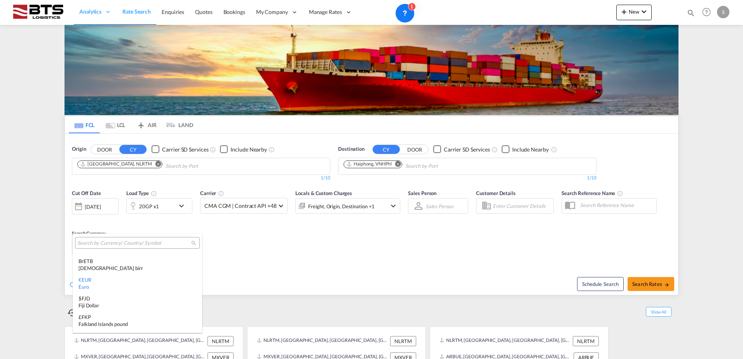 Image resolution: width=743 pixels, height=359 pixels. What do you see at coordinates (81, 261) in the screenshot?
I see `span: Br` at bounding box center [81, 261].